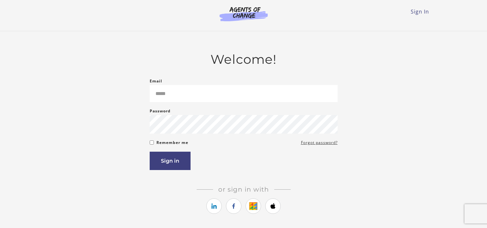  What do you see at coordinates (244, 189) in the screenshot?
I see `span: Or sign in with` at bounding box center [244, 189].